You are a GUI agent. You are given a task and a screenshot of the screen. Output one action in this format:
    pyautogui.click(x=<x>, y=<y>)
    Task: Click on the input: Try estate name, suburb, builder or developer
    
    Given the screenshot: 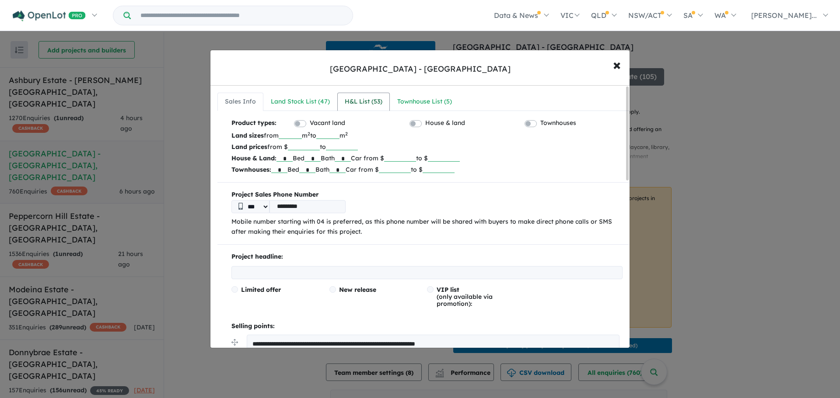 What is the action you would take?
    pyautogui.click(x=241, y=15)
    